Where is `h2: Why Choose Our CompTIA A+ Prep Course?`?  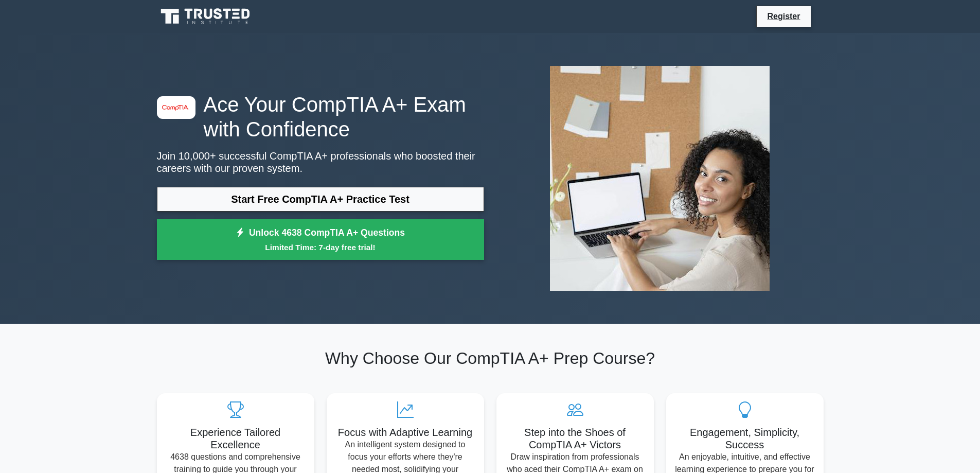 h2: Why Choose Our CompTIA A+ Prep Course? is located at coordinates (491, 358).